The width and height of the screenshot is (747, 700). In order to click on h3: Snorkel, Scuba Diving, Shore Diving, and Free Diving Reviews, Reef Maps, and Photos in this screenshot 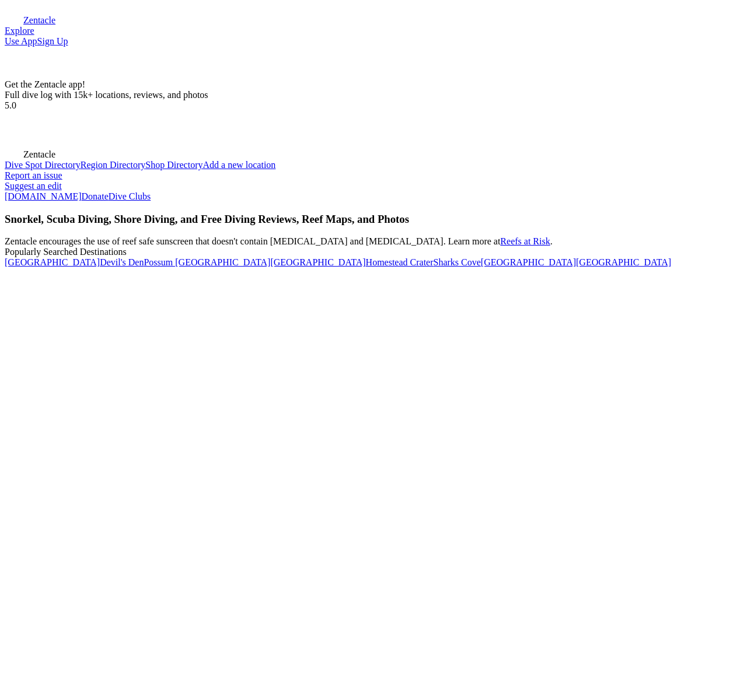, I will do `click(374, 220)`.